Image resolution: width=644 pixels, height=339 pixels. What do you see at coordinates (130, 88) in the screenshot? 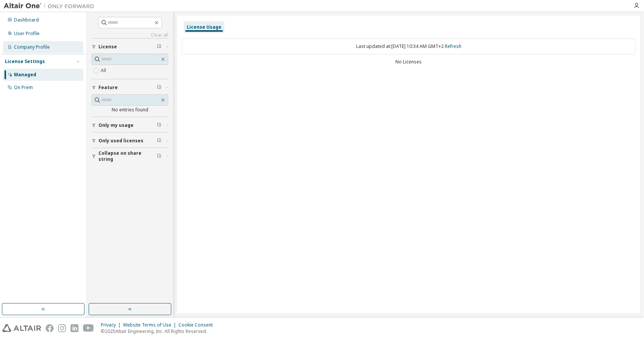
I see `button: Feature` at bounding box center [130, 88].